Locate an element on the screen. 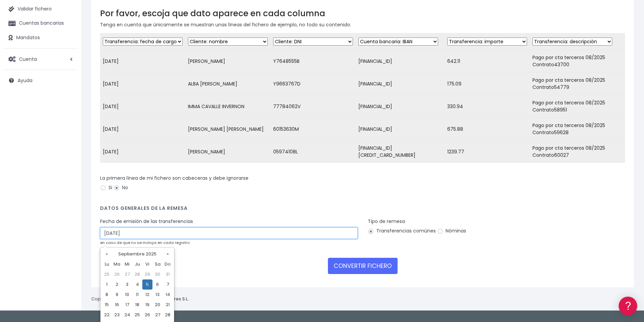  span: Ayuda is located at coordinates (25, 80).